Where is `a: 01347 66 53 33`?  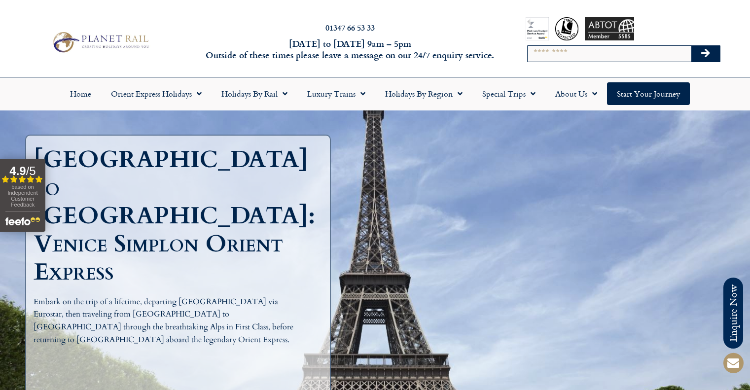
a: 01347 66 53 33 is located at coordinates (350, 27).